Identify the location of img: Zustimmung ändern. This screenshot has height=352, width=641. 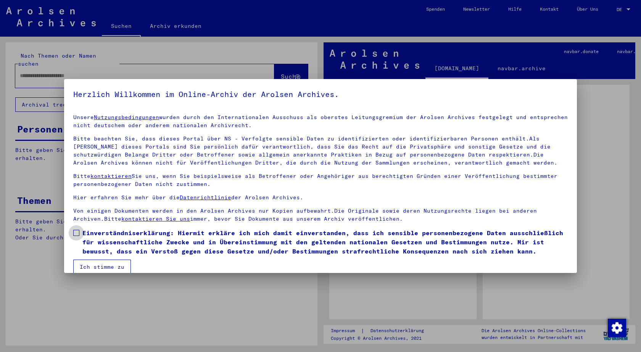
(617, 328).